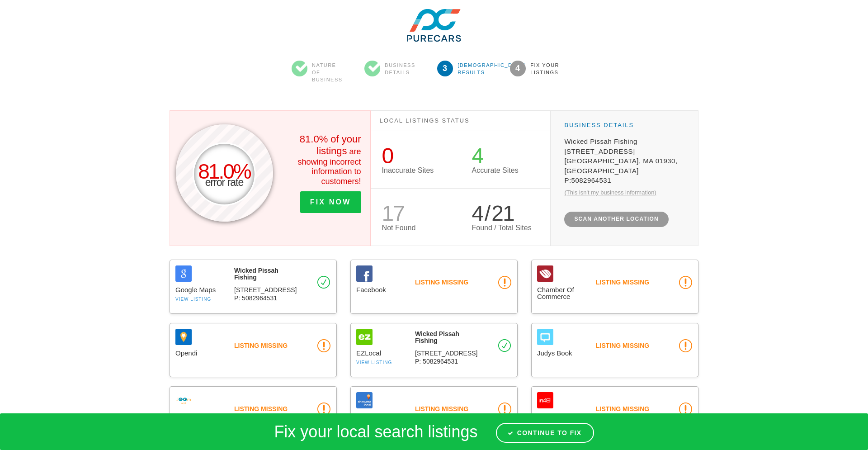  What do you see at coordinates (610, 192) in the screenshot?
I see `a: (This isn't my business information)` at bounding box center [610, 192].